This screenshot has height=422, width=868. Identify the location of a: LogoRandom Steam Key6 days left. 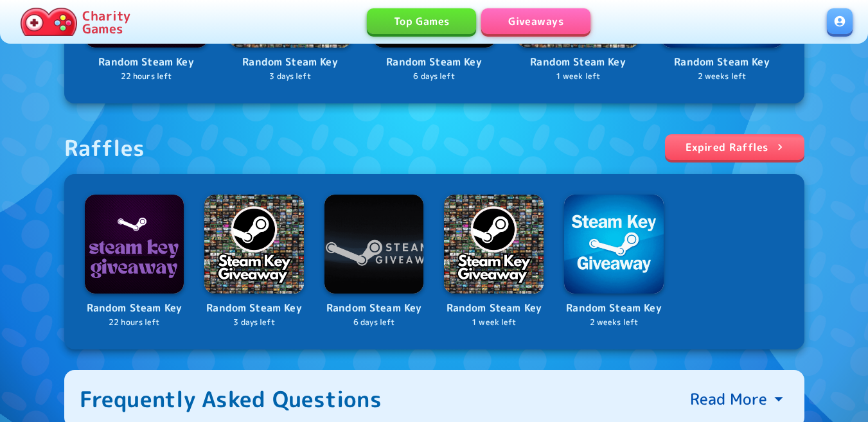
(374, 262).